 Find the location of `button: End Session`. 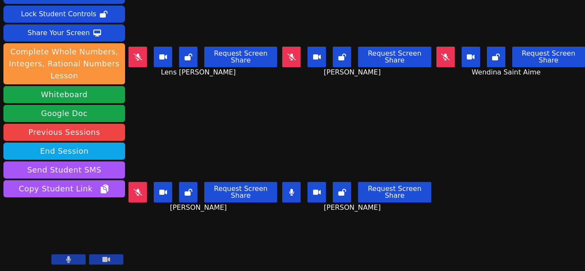

button: End Session is located at coordinates (64, 151).